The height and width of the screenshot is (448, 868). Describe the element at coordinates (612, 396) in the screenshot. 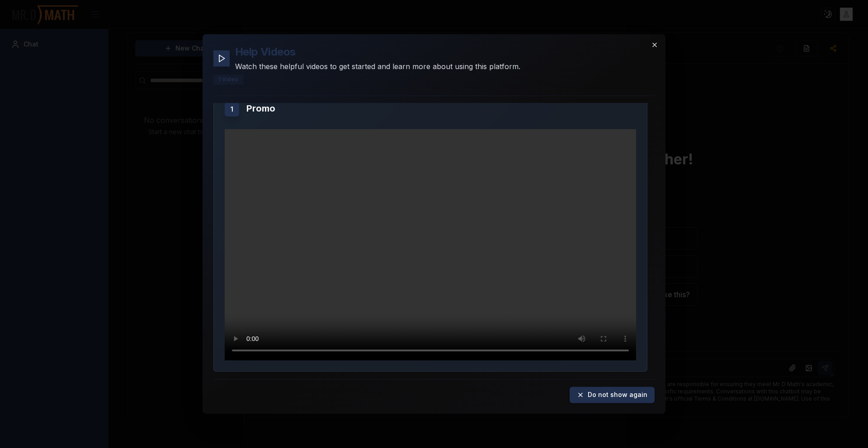

I see `button: Do not show again` at that location.